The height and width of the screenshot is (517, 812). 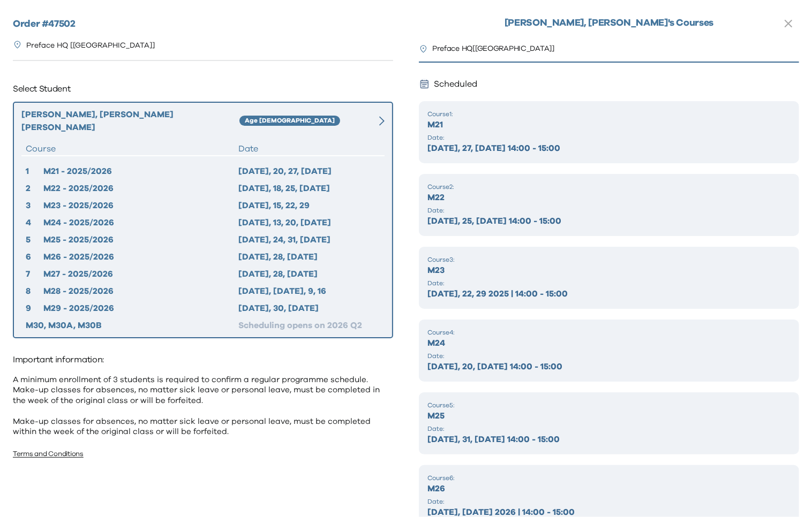 What do you see at coordinates (141, 308) in the screenshot?
I see `div: M29 - 2025/2026` at bounding box center [141, 308].